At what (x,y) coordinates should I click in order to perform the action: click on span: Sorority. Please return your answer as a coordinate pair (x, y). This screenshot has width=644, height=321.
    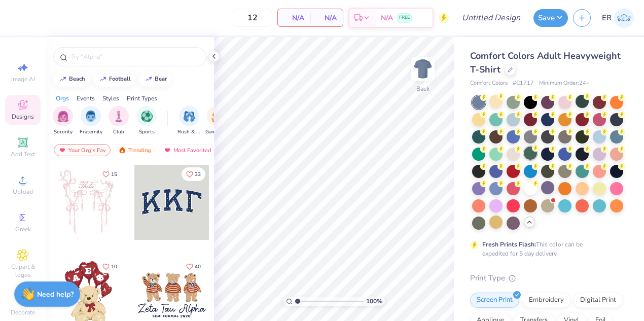
    Looking at the image, I should click on (63, 132).